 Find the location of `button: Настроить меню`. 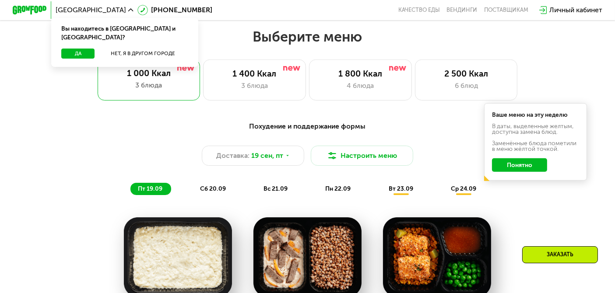

button: Настроить меню is located at coordinates (362, 156).